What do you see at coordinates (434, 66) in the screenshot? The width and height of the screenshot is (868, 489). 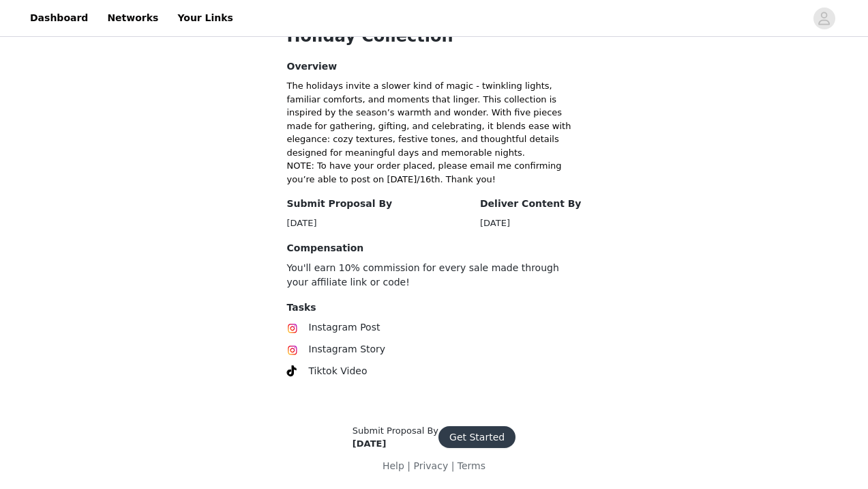 I see `h4: Overview` at bounding box center [434, 66].